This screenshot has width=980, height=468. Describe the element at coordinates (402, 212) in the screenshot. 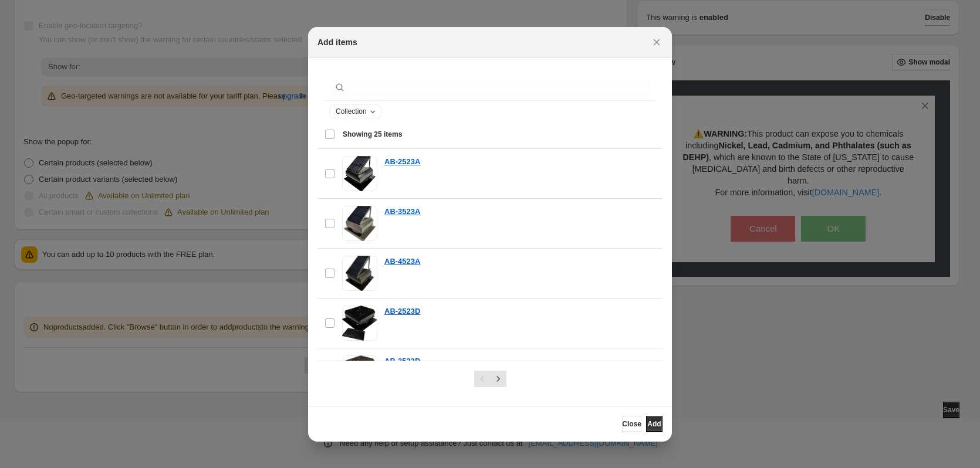

I see `p: AB-3523A` at that location.